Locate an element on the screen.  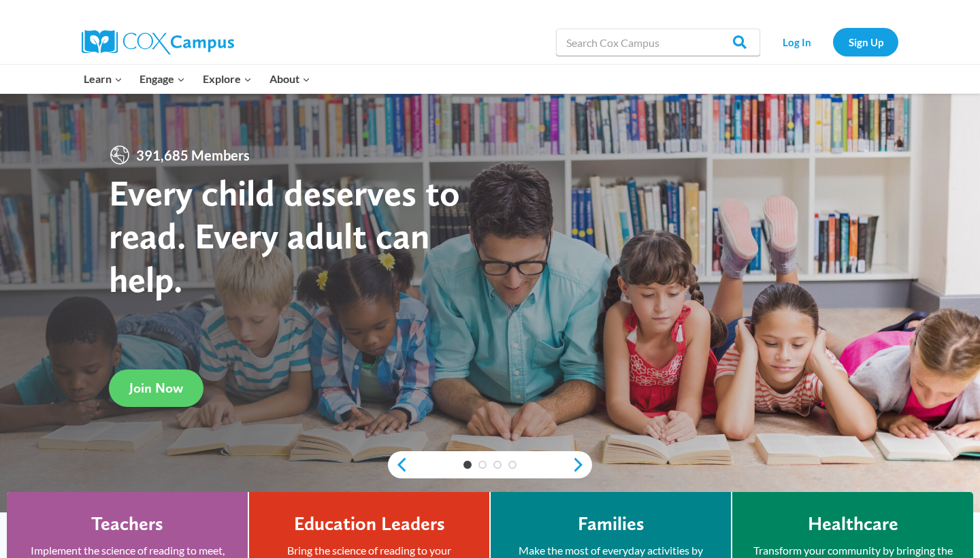
a: 4 is located at coordinates (512, 465).